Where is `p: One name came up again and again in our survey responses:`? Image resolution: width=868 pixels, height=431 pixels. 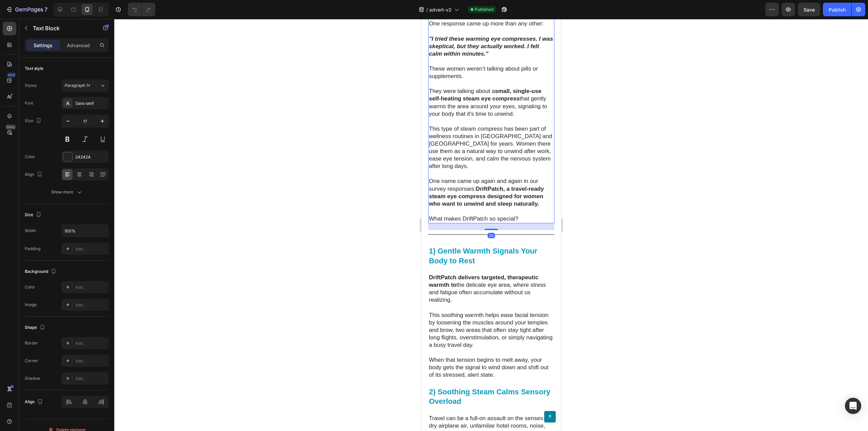 p: One name came up again and again in our survey responses: is located at coordinates (70, 173).